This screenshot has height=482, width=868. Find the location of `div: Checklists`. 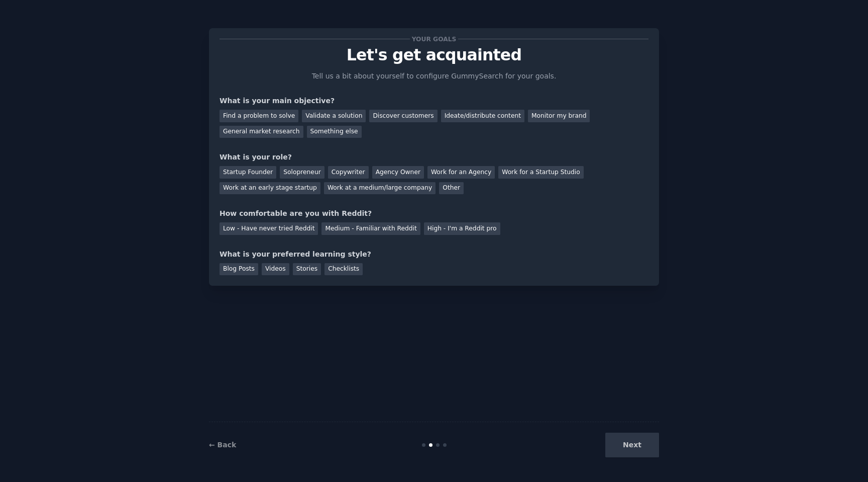

div: Checklists is located at coordinates (344, 269).